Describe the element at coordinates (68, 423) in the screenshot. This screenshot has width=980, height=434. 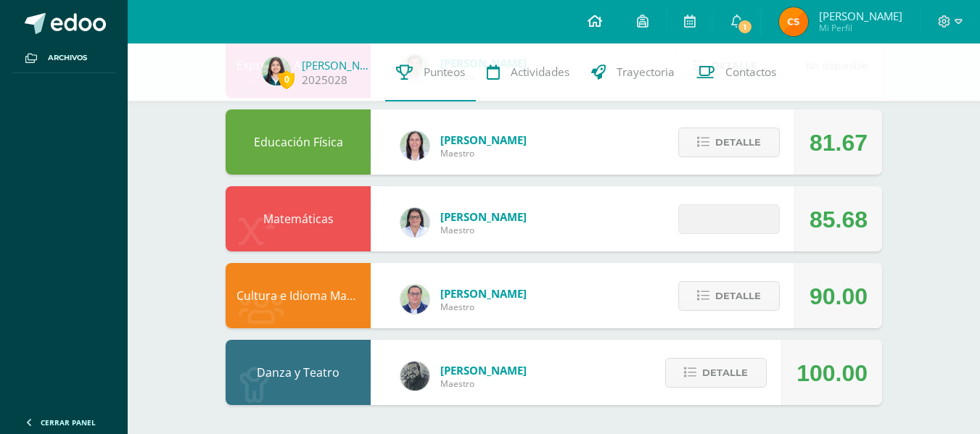
I see `span: Cerrar panel` at that location.